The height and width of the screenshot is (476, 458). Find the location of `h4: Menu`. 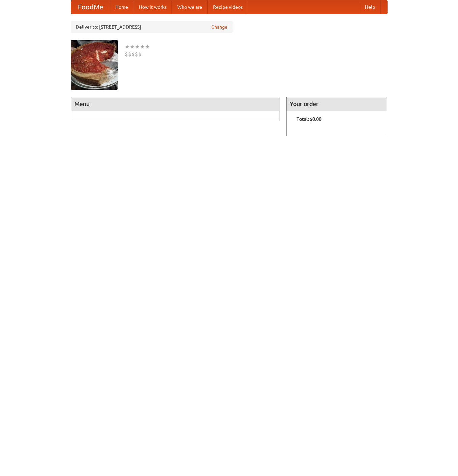

h4: Menu is located at coordinates (175, 104).